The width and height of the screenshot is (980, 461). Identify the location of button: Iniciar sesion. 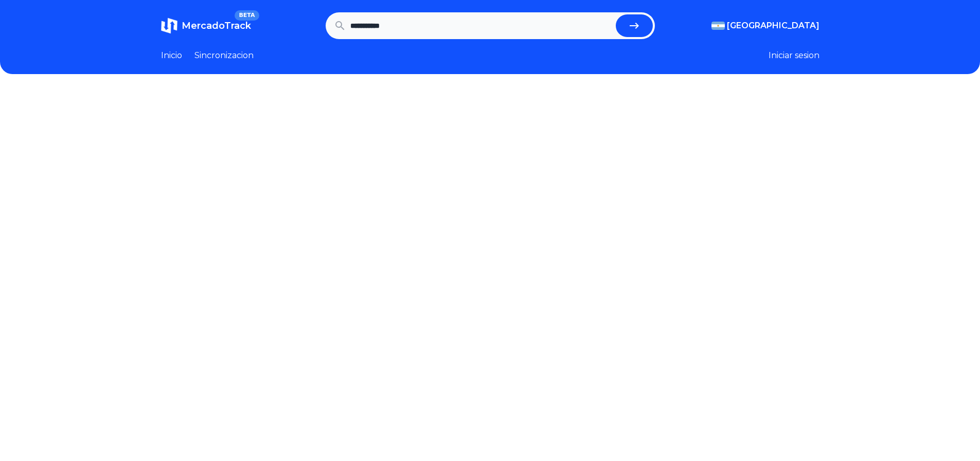
(794, 56).